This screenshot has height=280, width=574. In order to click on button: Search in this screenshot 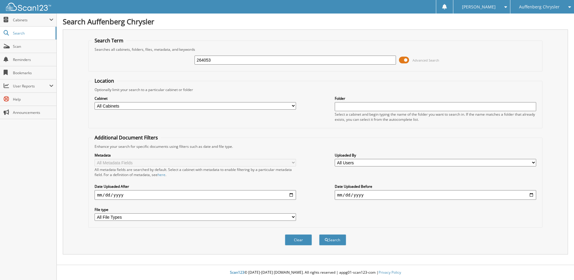, I will do `click(332, 239)`.